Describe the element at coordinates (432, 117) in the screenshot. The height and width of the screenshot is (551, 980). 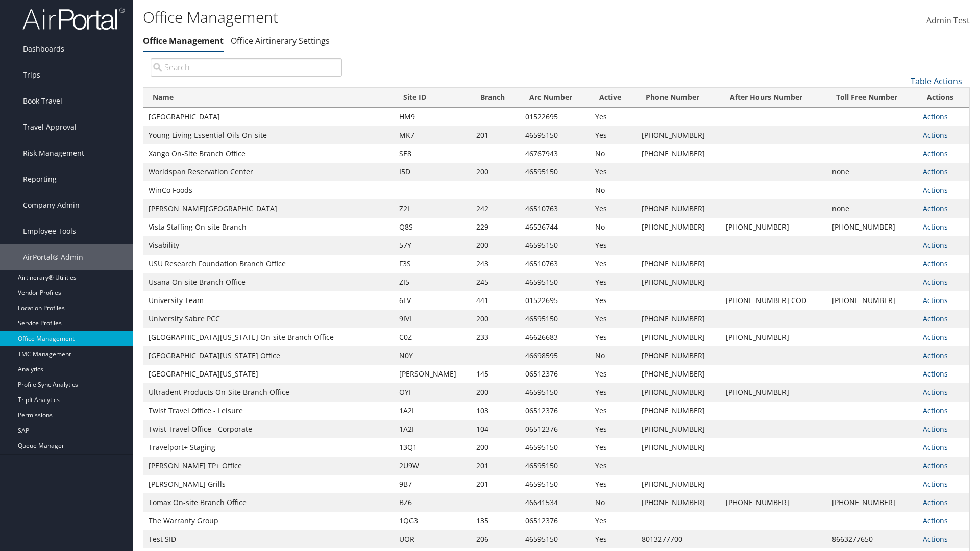
I see `td: HM9` at that location.